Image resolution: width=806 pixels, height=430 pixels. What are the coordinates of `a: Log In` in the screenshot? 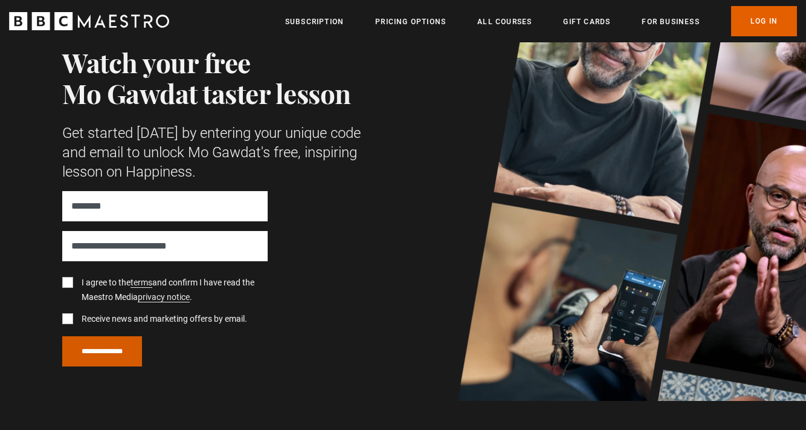 It's located at (764, 21).